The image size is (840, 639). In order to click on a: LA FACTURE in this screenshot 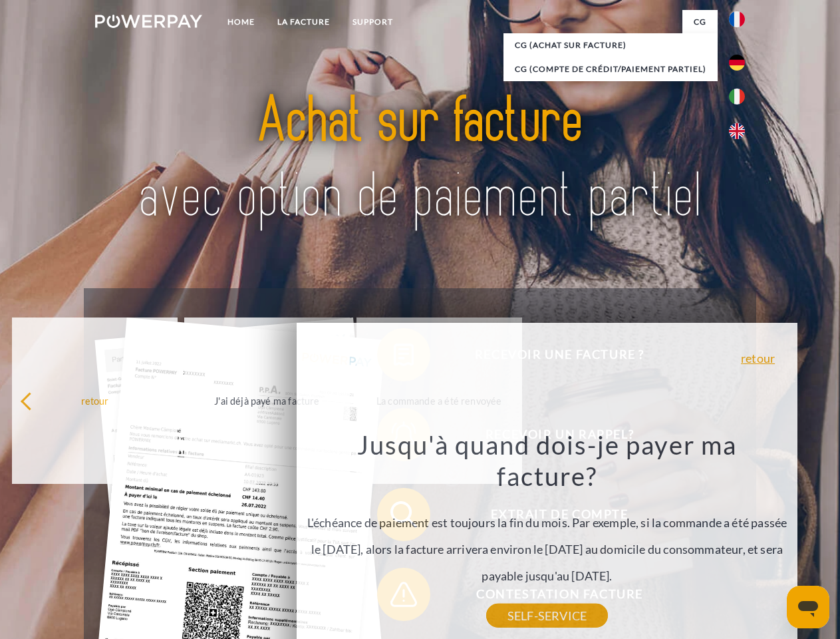, I will do `click(303, 22)`.